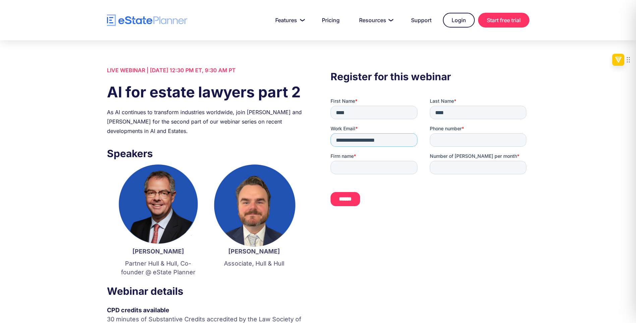  I want to click on h3: Speakers, so click(206, 153).